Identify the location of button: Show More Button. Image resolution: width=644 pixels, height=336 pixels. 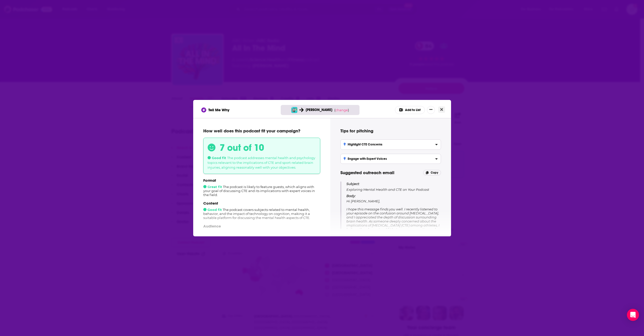
(431, 110).